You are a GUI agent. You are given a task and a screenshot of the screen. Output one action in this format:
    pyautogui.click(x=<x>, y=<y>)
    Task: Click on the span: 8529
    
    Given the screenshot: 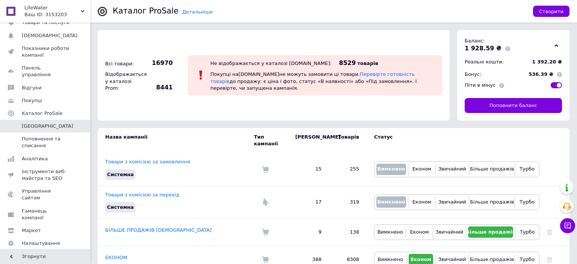 What is the action you would take?
    pyautogui.click(x=347, y=63)
    